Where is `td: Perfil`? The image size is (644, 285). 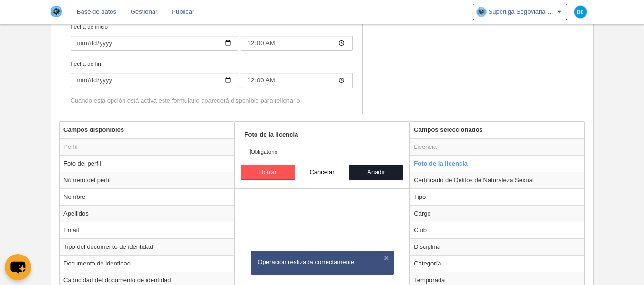 td: Perfil is located at coordinates (147, 147).